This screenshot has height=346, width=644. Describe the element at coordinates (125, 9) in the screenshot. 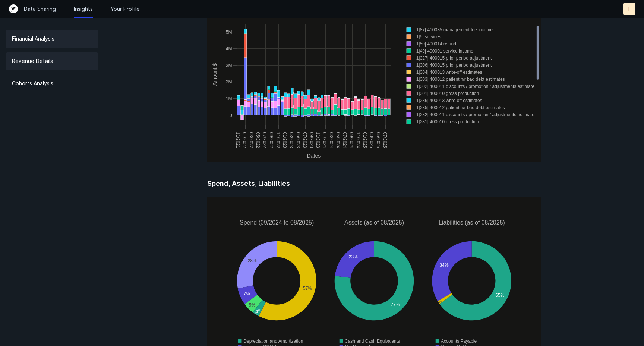

I see `a: Your Profile` at that location.